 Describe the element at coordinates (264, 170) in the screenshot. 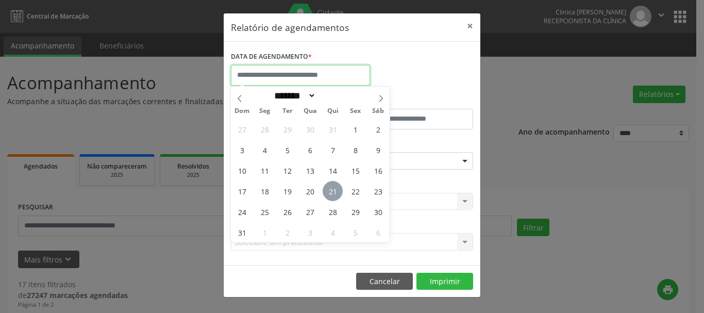

I see `span: Agosto 11, 2025` at that location.